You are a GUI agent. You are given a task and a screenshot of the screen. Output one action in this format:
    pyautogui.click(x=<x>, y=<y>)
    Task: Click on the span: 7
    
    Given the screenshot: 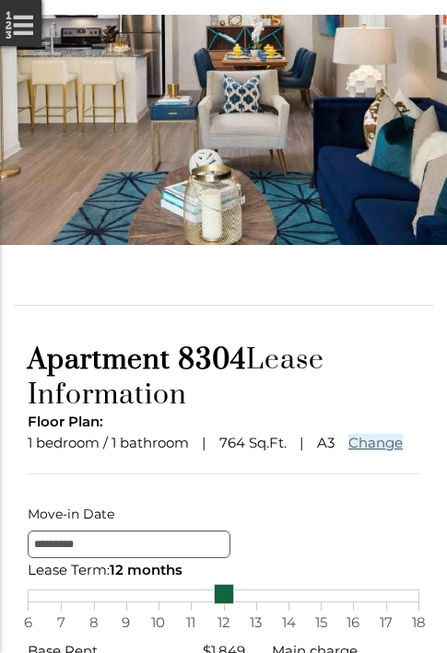 What is the action you would take?
    pyautogui.click(x=61, y=623)
    